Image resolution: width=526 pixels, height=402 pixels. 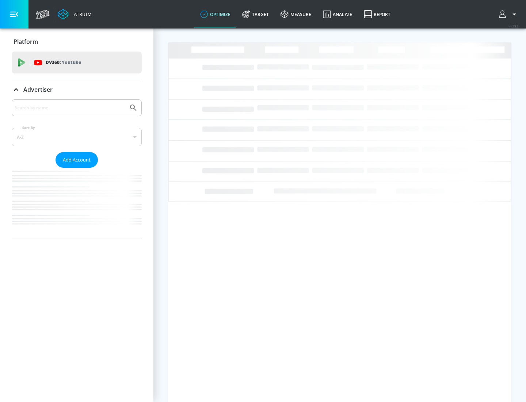 What do you see at coordinates (338, 14) in the screenshot?
I see `a: Analyze` at bounding box center [338, 14].